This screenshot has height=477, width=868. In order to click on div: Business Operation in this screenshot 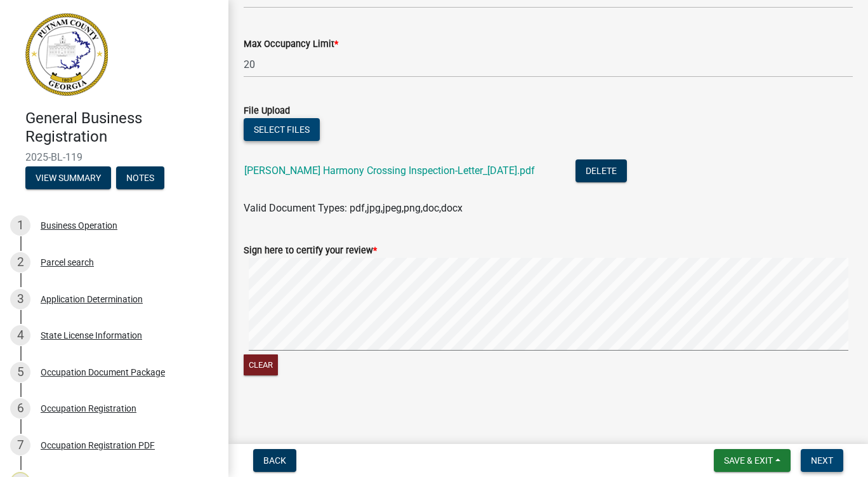, I will do `click(79, 225)`.